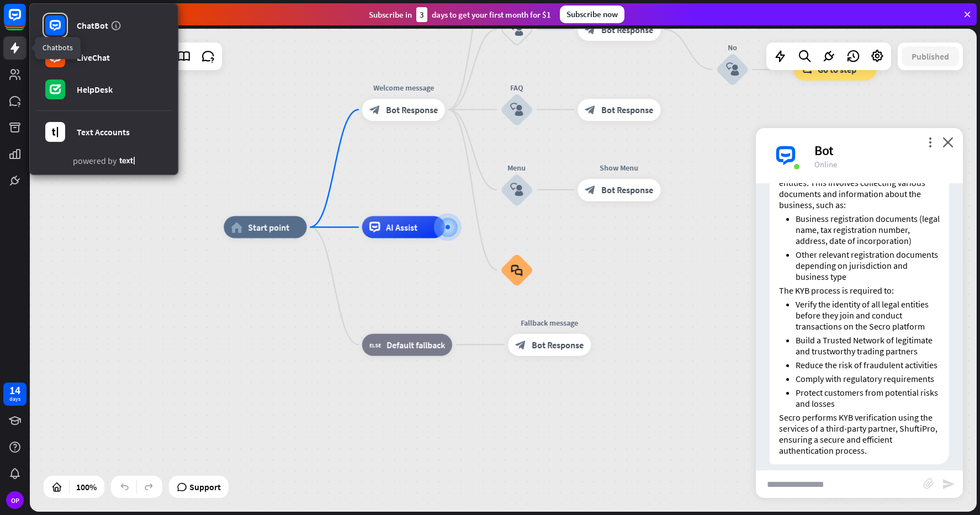 This screenshot has height=515, width=980. What do you see at coordinates (517, 270) in the screenshot?
I see `i: block_faq` at bounding box center [517, 270].